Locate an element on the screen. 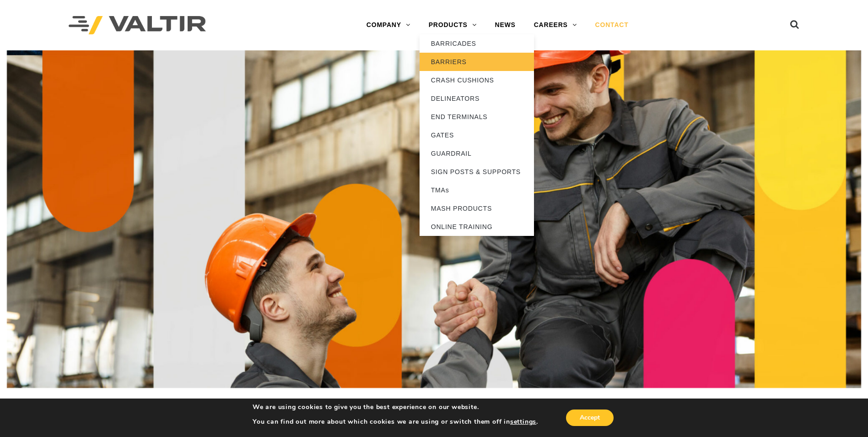  a: CRASH CUSHIONS is located at coordinates (477, 80).